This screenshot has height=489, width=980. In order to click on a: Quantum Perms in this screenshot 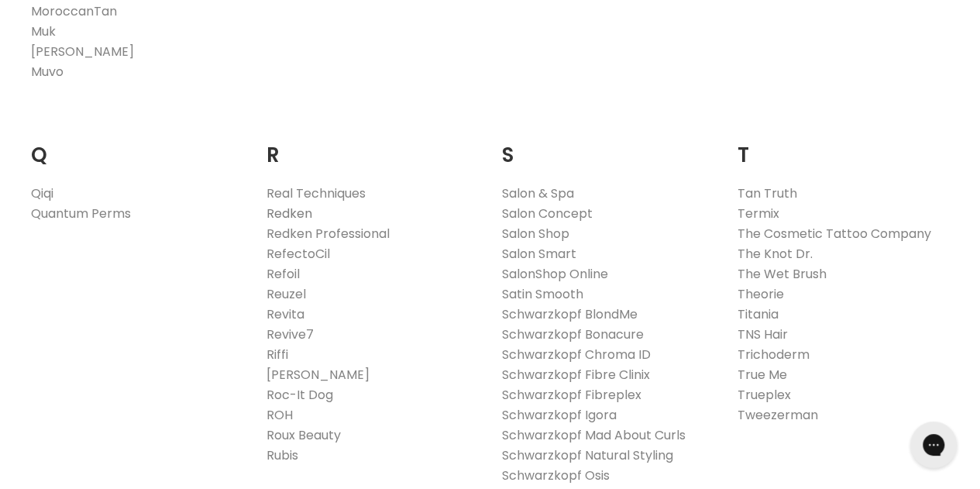, I will do `click(81, 213)`.